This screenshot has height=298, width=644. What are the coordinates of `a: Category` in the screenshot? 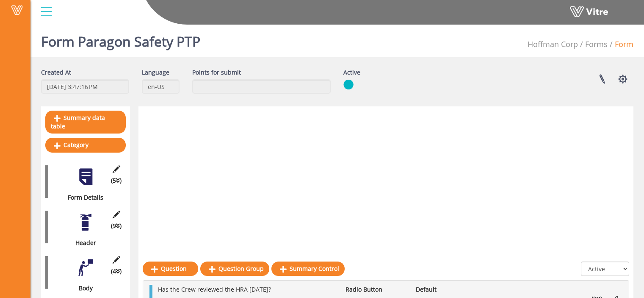 It's located at (86, 145).